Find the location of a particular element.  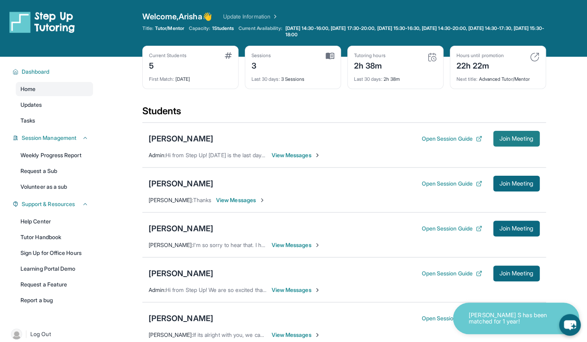

a: Tutor Handbook is located at coordinates (54, 237).